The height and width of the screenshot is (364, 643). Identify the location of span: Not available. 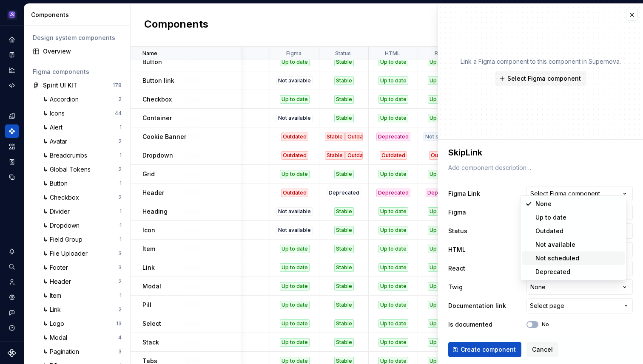
(555, 245).